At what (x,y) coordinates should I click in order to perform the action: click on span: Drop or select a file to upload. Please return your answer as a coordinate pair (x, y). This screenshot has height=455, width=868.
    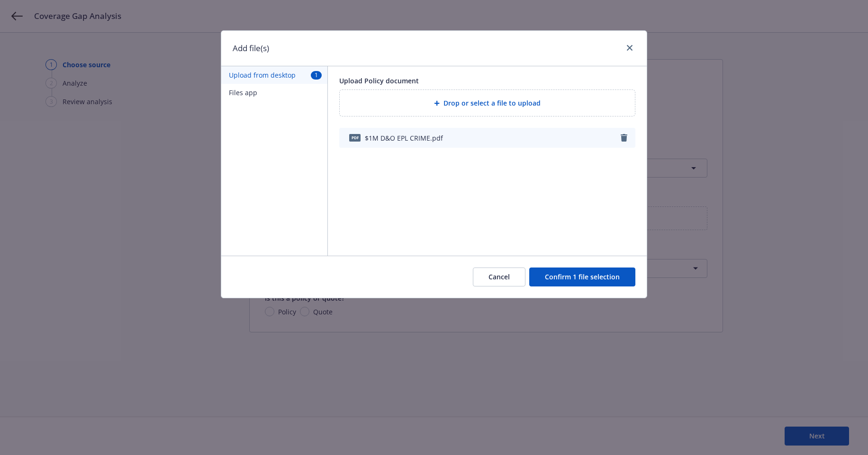
    Looking at the image, I should click on (492, 103).